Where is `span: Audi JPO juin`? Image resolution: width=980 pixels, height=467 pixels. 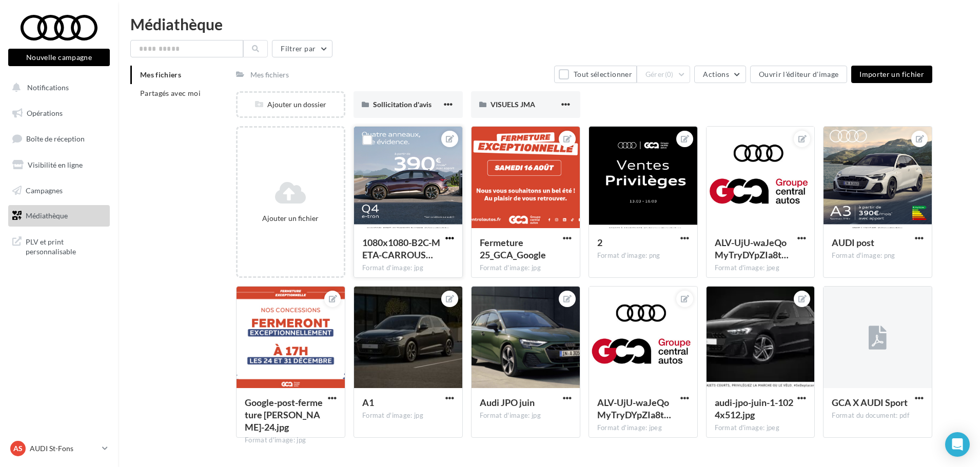 span: Audi JPO juin is located at coordinates (507, 403).